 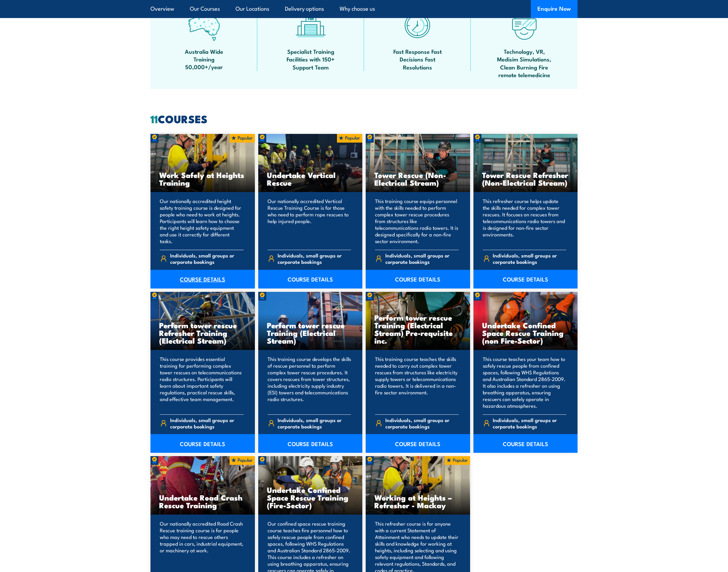 What do you see at coordinates (154, 119) in the screenshot?
I see `strong: 11` at bounding box center [154, 119].